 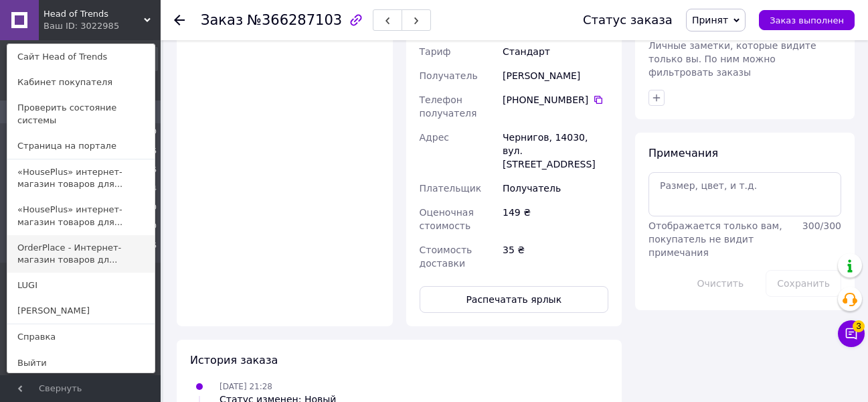 I want to click on span: Личные заметки, которые видите только вы. По ним можно фильтровать заказы, so click(x=733, y=59).